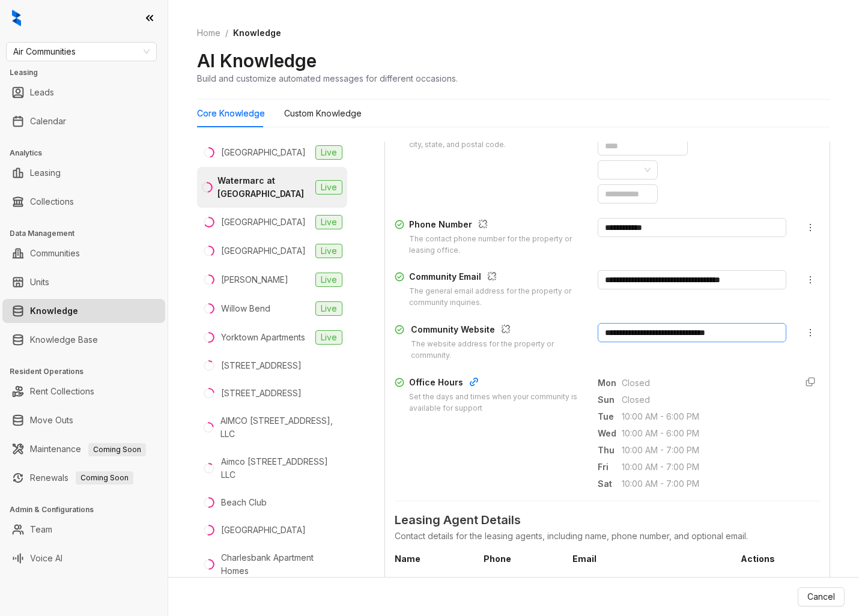 Image resolution: width=859 pixels, height=616 pixels. Describe the element at coordinates (42, 93) in the screenshot. I see `a: Leads` at that location.